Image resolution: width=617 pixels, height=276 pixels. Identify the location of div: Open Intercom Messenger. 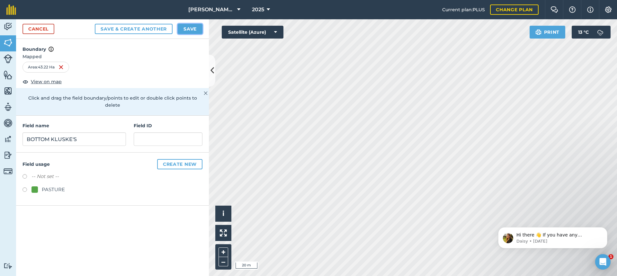
(603, 262).